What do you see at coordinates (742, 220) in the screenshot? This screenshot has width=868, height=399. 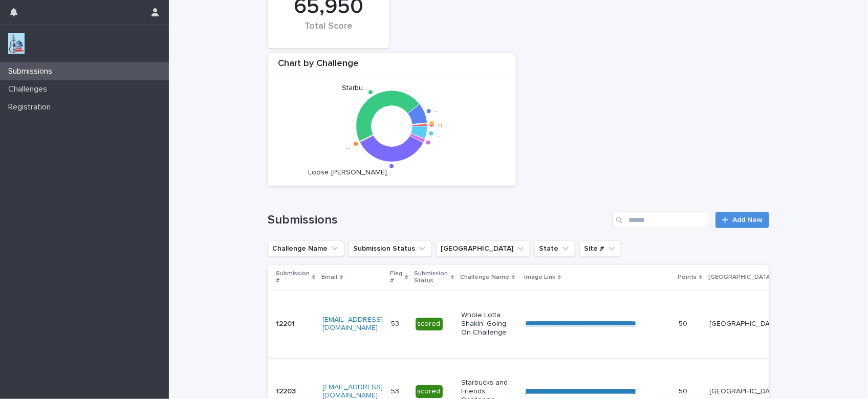 I see `a: Add New` at bounding box center [742, 220].